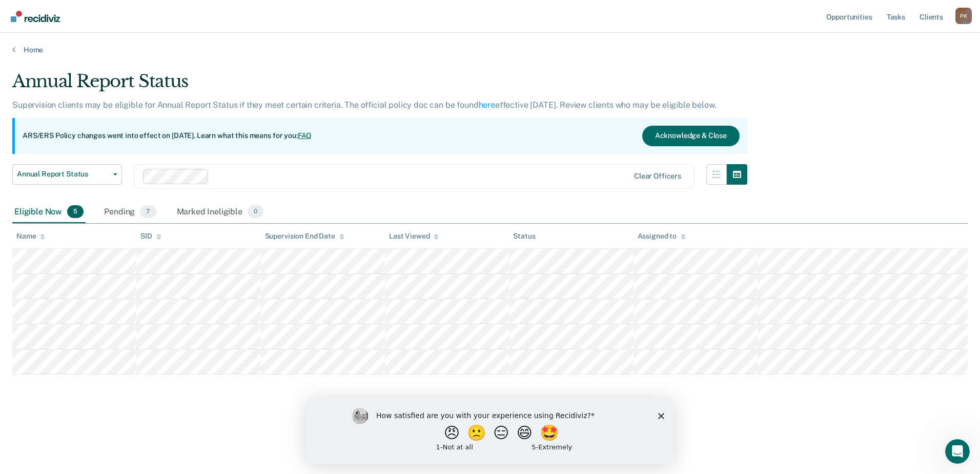  I want to click on div: Assigned to, so click(662, 236).